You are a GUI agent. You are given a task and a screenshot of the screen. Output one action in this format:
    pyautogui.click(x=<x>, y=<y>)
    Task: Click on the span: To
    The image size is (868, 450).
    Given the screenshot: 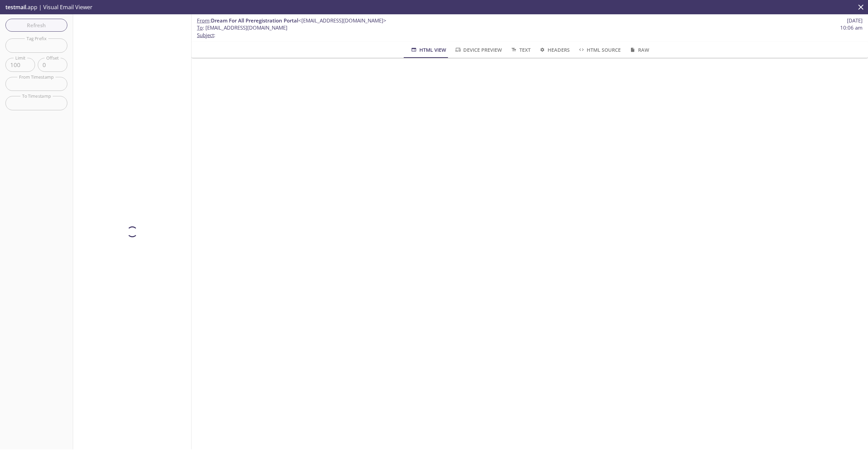 What is the action you would take?
    pyautogui.click(x=200, y=28)
    